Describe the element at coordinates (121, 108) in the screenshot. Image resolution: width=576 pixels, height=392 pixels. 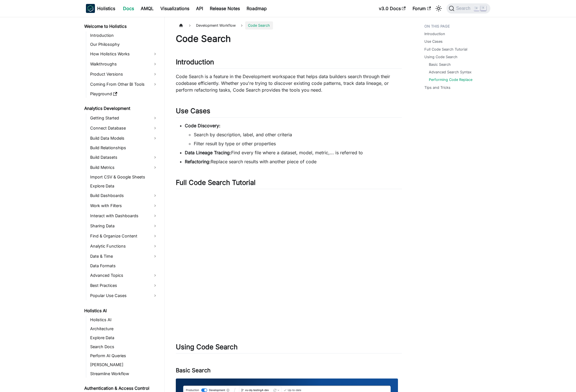
I see `a: Analytics Development` at that location.